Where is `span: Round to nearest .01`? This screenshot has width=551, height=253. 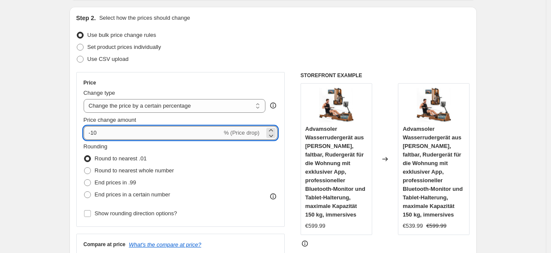
span: Round to nearest .01 is located at coordinates (120, 158).